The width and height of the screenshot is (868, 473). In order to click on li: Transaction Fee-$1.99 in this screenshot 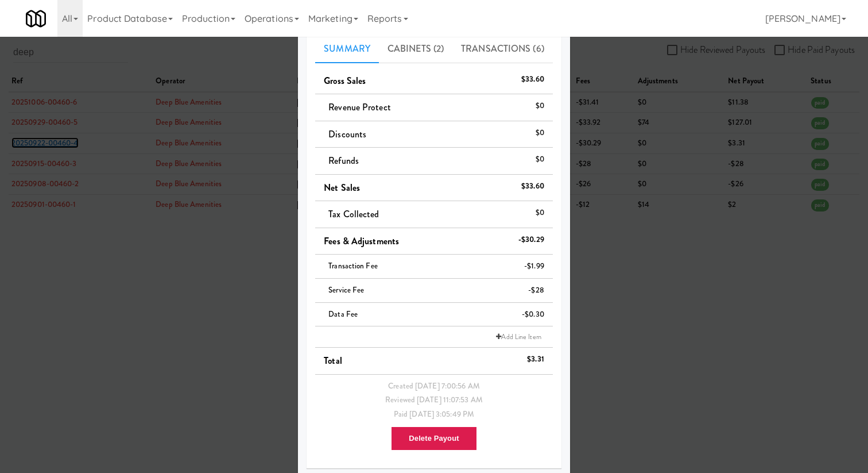, I will do `click(434, 267)`.